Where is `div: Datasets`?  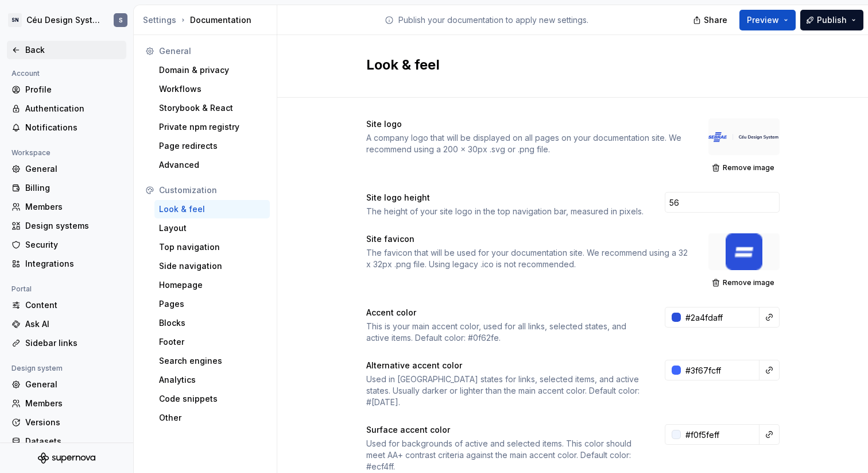
div: Datasets is located at coordinates (74, 441).